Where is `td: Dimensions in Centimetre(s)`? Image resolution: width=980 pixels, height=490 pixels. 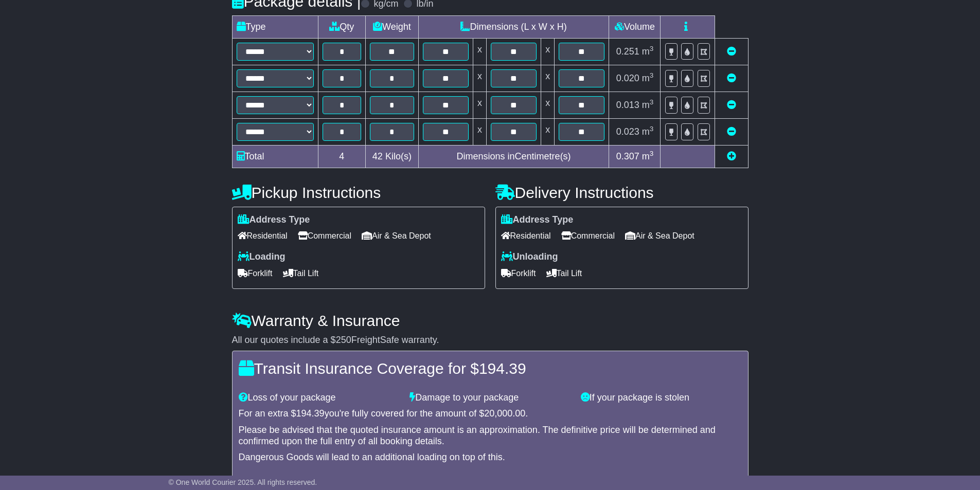 td: Dimensions in Centimetre(s) is located at coordinates (513, 156).